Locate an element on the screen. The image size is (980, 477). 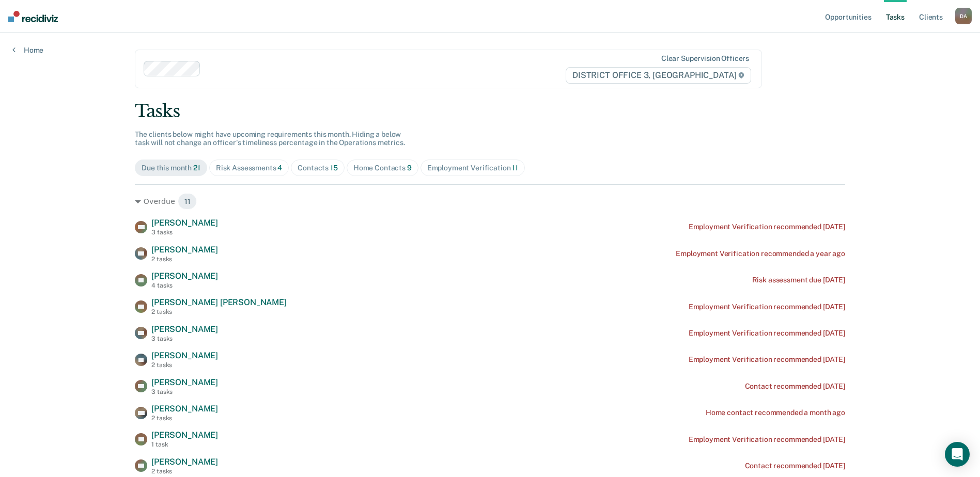
div: Risk Assessments is located at coordinates (249, 168).